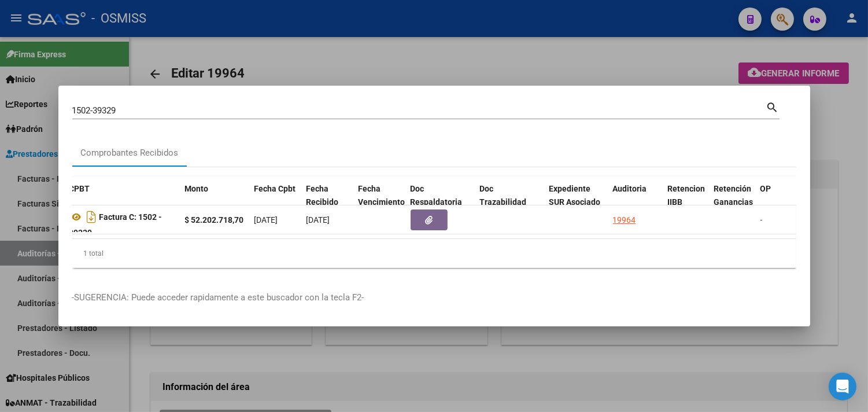 This screenshot has height=412, width=868. What do you see at coordinates (275, 188) in the screenshot?
I see `span: Fecha Cpbt` at bounding box center [275, 188].